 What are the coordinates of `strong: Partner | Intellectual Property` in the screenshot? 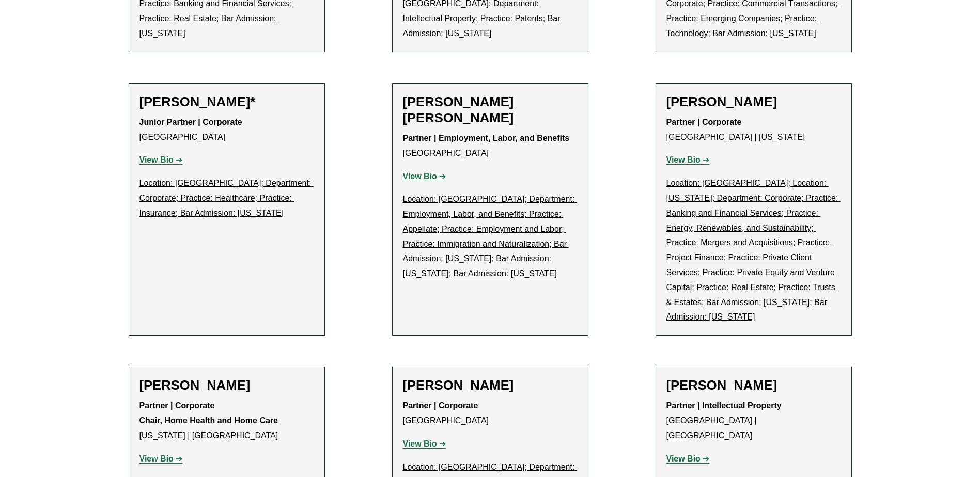 It's located at (724, 405).